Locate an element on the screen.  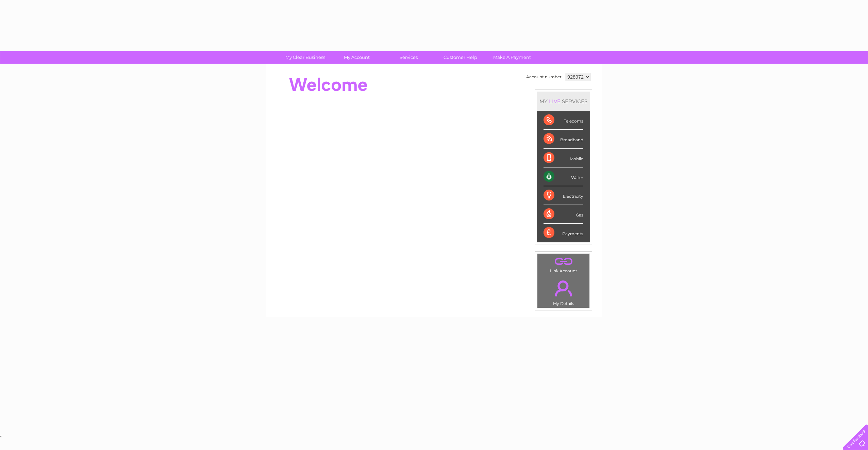
div: Gas is located at coordinates (563, 214).